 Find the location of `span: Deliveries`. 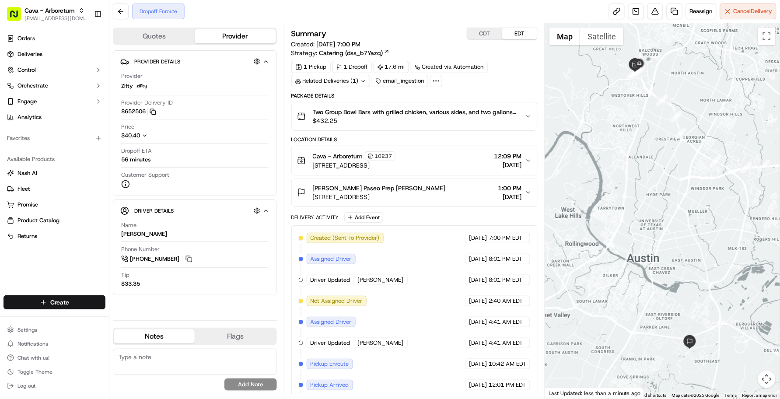

span: Deliveries is located at coordinates (30, 54).